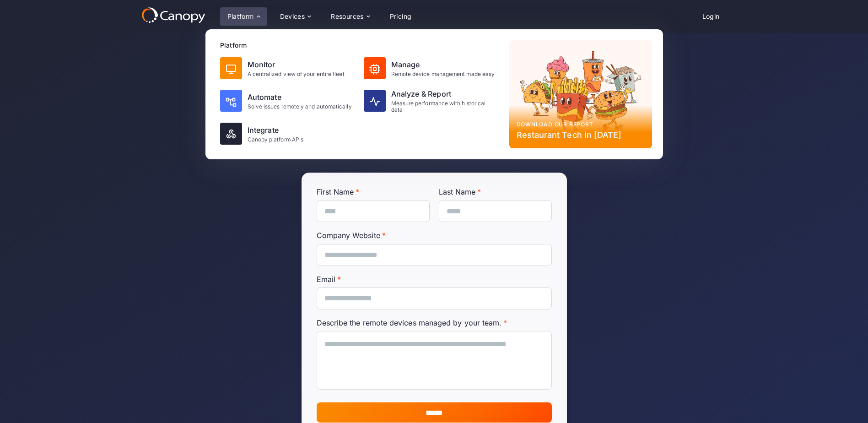 The width and height of the screenshot is (868, 423). What do you see at coordinates (287, 101) in the screenshot?
I see `a: AutomateSolve issues remotely and automatically` at bounding box center [287, 101].